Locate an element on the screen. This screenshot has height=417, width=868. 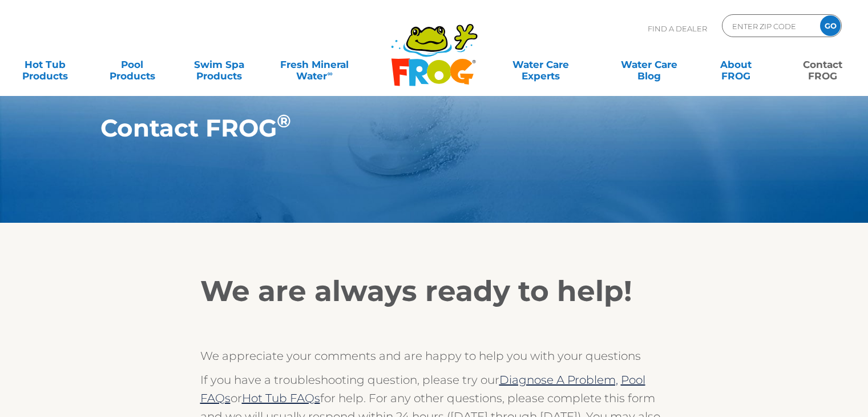
a: ContactFROG is located at coordinates (823, 65).